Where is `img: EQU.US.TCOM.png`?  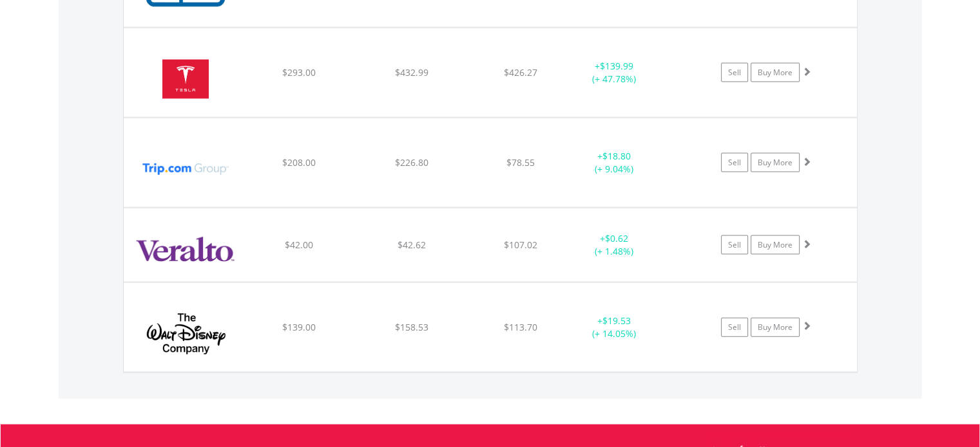 img: EQU.US.TCOM.png is located at coordinates (186, 169).